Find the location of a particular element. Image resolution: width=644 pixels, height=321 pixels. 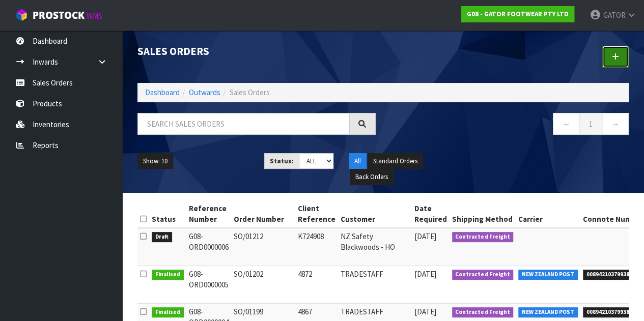

th: Client Reference is located at coordinates (317, 215).